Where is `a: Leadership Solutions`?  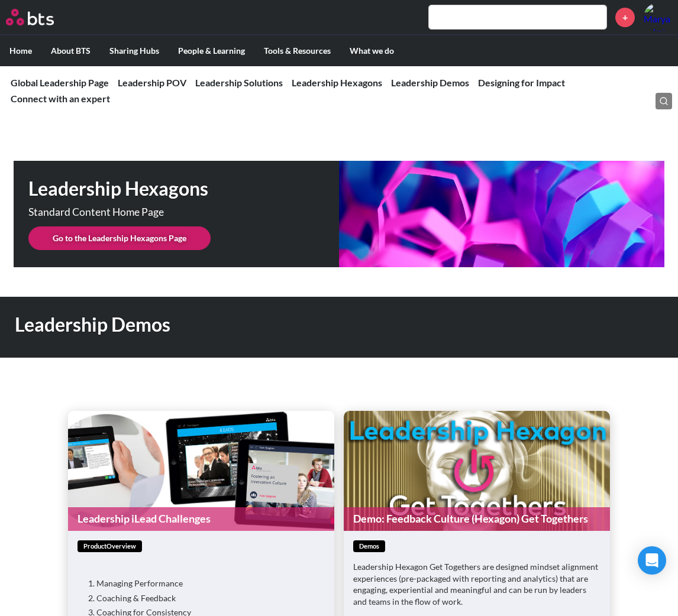 a: Leadership Solutions is located at coordinates (239, 82).